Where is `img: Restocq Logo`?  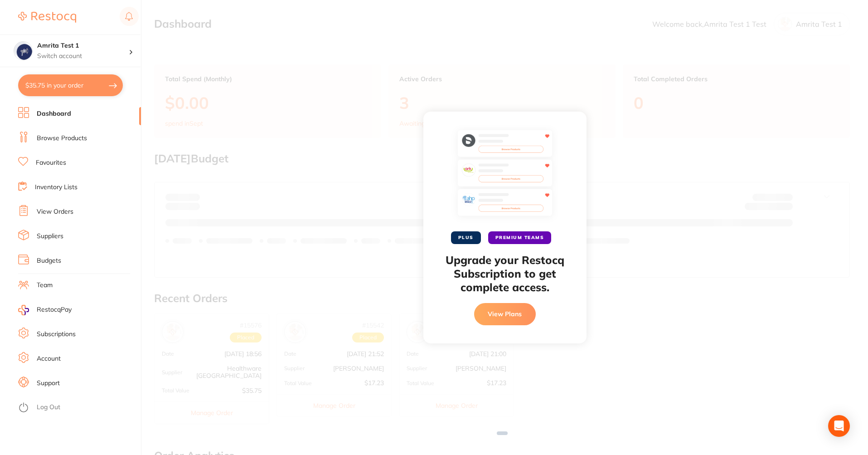 img: Restocq Logo is located at coordinates (47, 17).